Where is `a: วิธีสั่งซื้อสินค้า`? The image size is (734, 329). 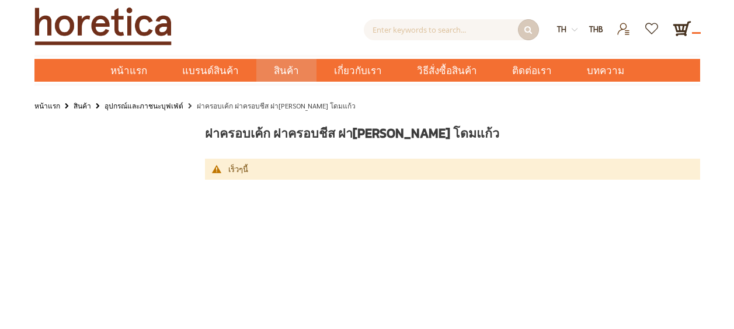 a: วิธีสั่งซื้อสินค้า is located at coordinates (447, 70).